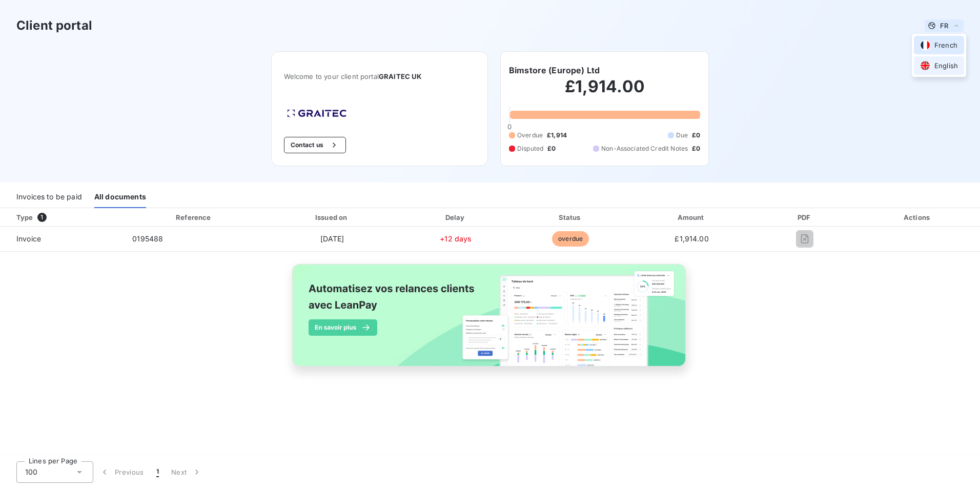 This screenshot has height=489, width=980. Describe the element at coordinates (50, 198) in the screenshot. I see `div: Invoices to be paid` at that location.